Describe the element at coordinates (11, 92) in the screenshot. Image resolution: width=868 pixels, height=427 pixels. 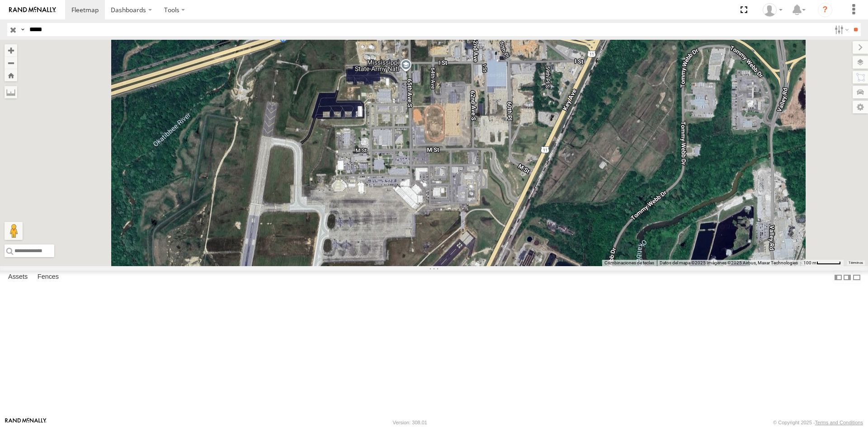
I see `label: Measure` at that location.